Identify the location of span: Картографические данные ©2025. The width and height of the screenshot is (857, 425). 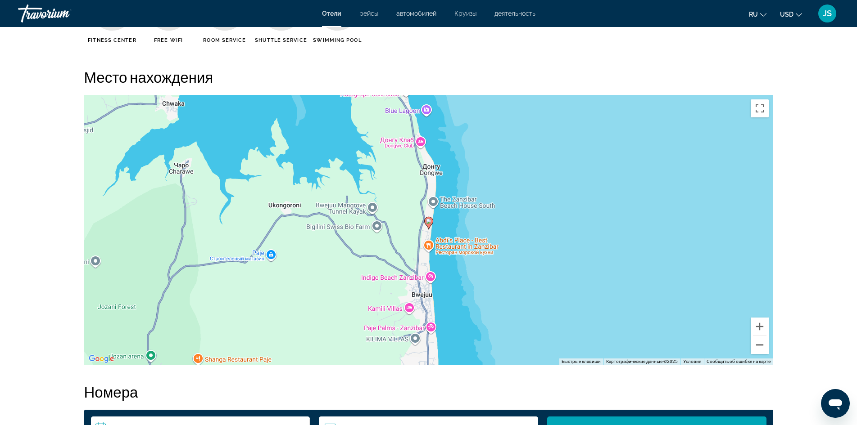
(642, 362).